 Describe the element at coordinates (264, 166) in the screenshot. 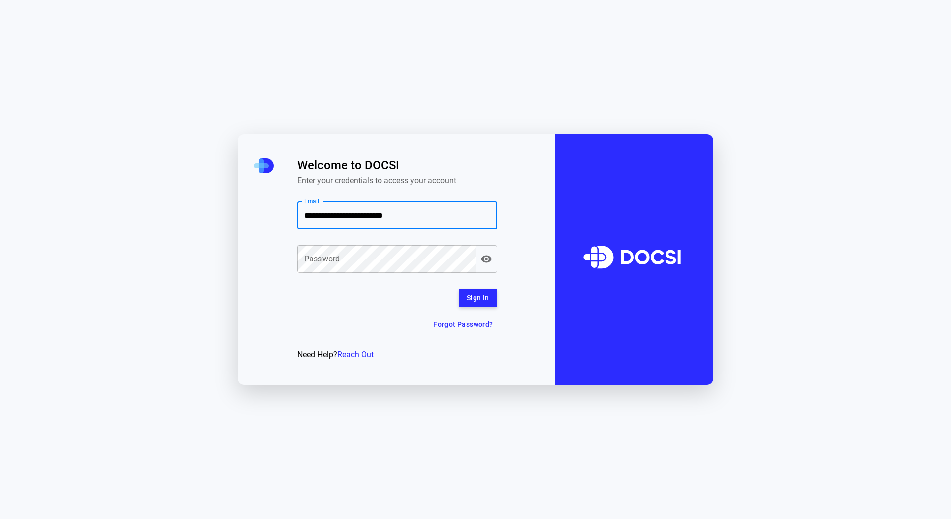

I see `img: DOCSI Mini Logo` at that location.